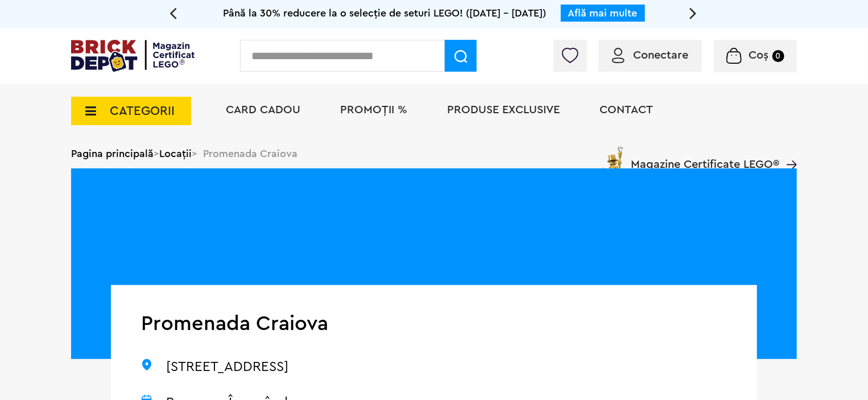  I want to click on span: Coș, so click(759, 55).